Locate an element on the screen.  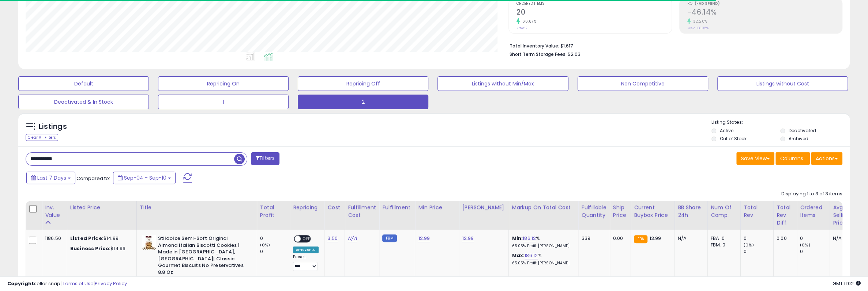
div: 339 is located at coordinates (593, 239).